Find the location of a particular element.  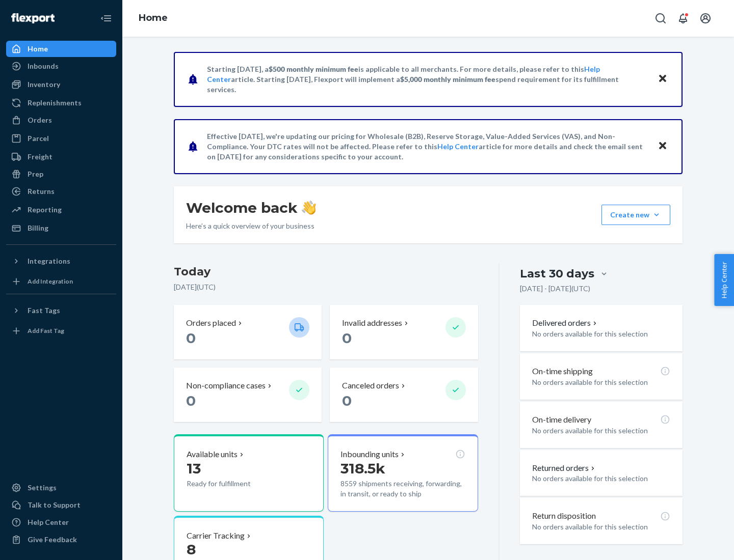

a: Replenishments is located at coordinates (61, 103).